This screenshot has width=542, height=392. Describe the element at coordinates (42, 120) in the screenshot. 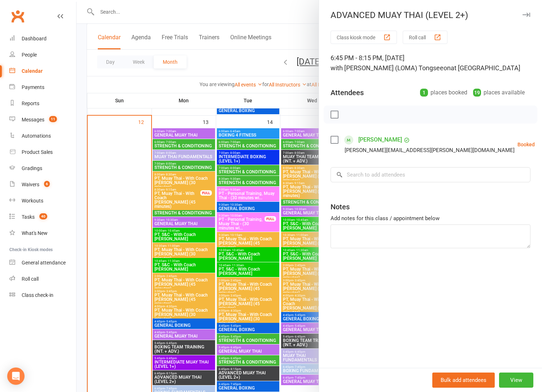

I see `a: Messages 11` at that location.